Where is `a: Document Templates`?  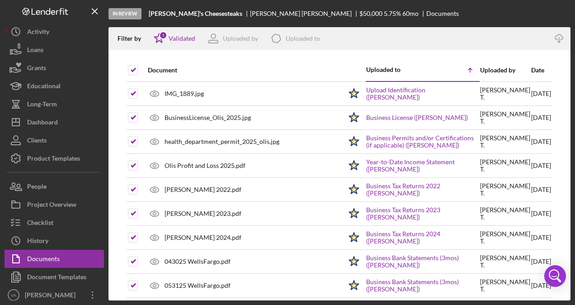
a: Document Templates is located at coordinates (54, 277).